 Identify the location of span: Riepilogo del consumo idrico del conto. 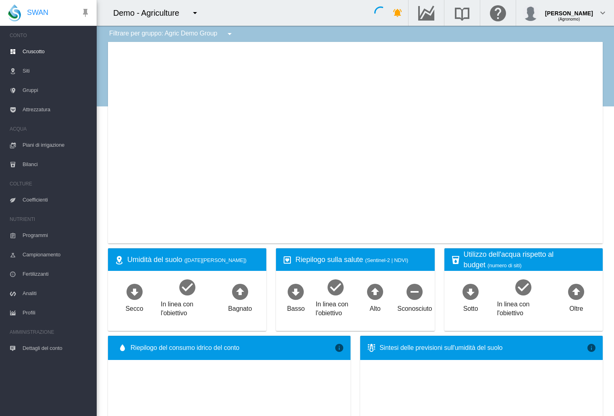
(233, 348).